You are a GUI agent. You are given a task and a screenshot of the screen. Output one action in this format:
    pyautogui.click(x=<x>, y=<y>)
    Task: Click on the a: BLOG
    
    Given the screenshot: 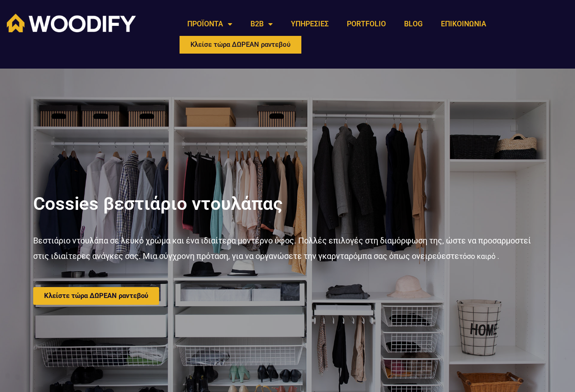 What is the action you would take?
    pyautogui.click(x=413, y=24)
    